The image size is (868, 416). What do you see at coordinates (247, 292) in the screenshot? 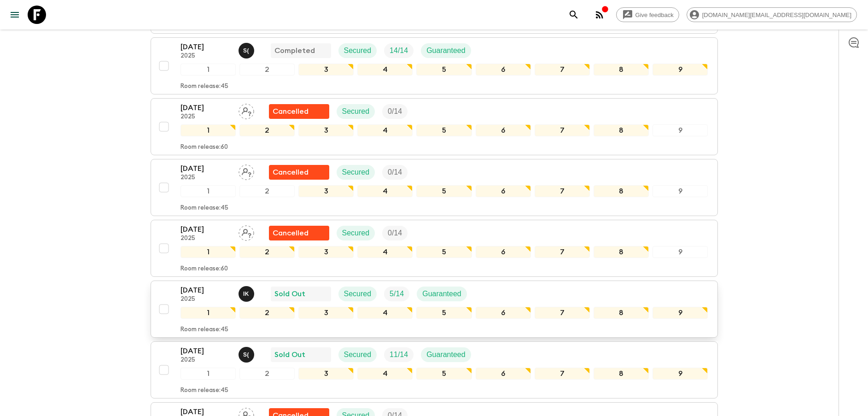
I see `span: I Komang Purnayasa` at bounding box center [247, 292].